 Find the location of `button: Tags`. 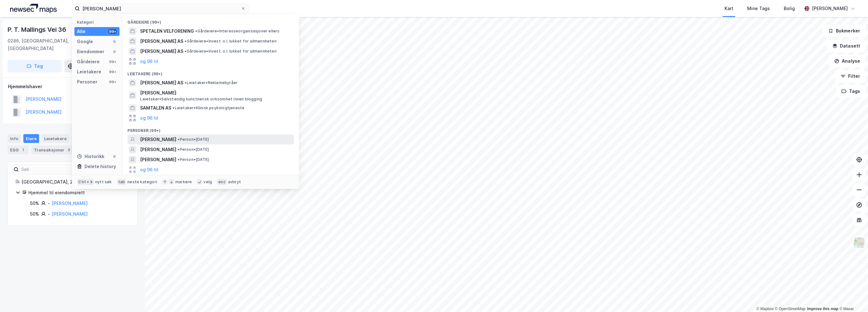

button: Tags is located at coordinates (851, 92).